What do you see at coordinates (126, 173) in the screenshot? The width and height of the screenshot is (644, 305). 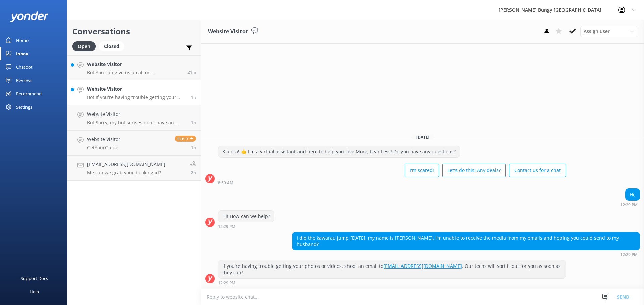 I see `p: Me: can we grab your booking id?` at bounding box center [126, 173].